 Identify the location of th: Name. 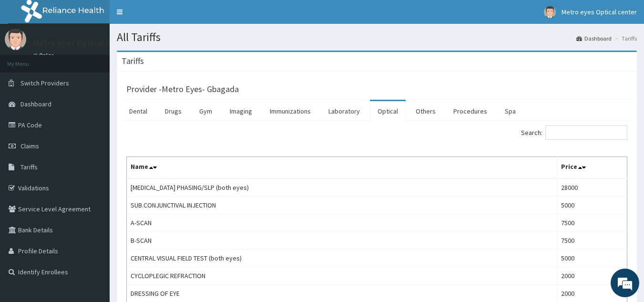
(342, 168).